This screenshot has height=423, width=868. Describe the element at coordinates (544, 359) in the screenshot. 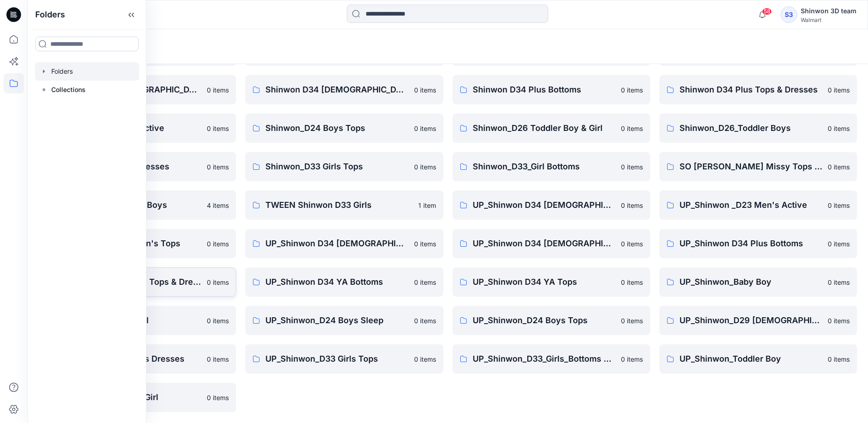

I see `p: UP_Shinwon_D33_Girls_Bottoms & Active` at that location.